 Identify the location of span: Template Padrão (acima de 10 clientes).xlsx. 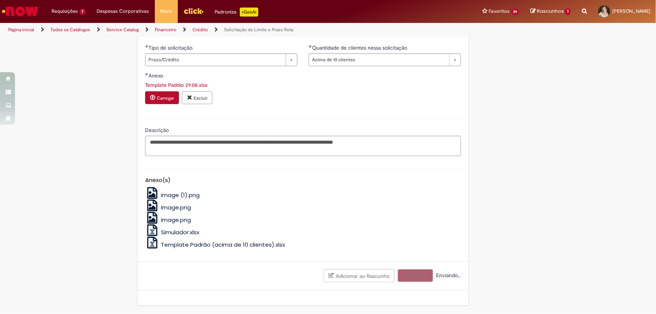
(223, 244).